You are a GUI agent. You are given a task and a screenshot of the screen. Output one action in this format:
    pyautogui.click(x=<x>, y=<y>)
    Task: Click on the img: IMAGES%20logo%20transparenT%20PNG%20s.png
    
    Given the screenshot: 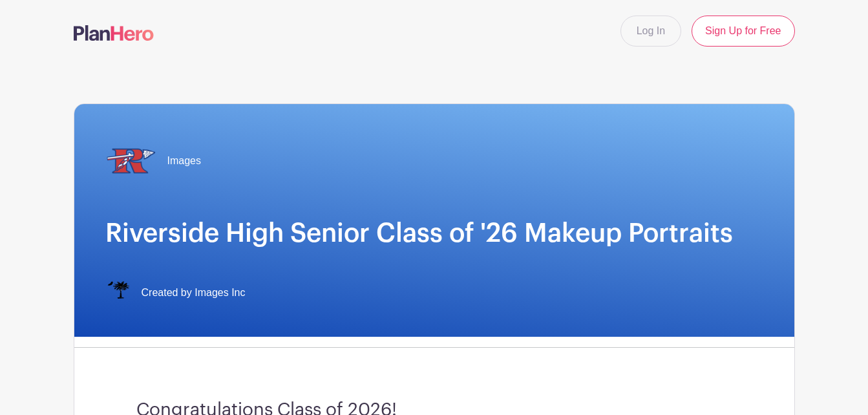 What is the action you would take?
    pyautogui.click(x=118, y=293)
    